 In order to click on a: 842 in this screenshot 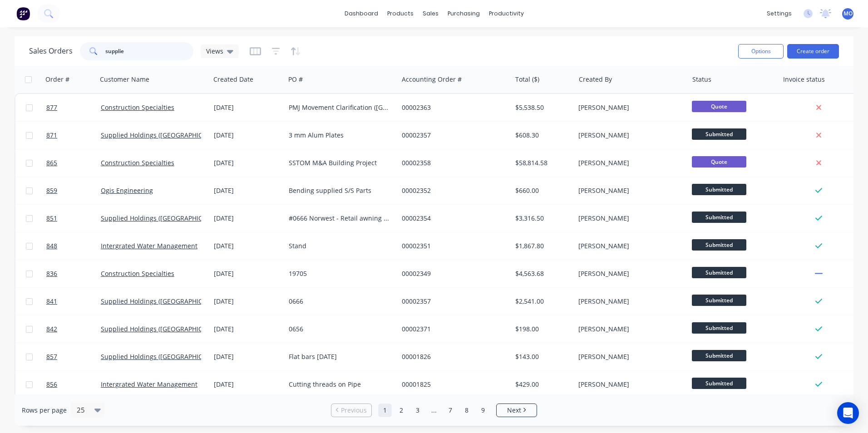, I will do `click(74, 329)`.